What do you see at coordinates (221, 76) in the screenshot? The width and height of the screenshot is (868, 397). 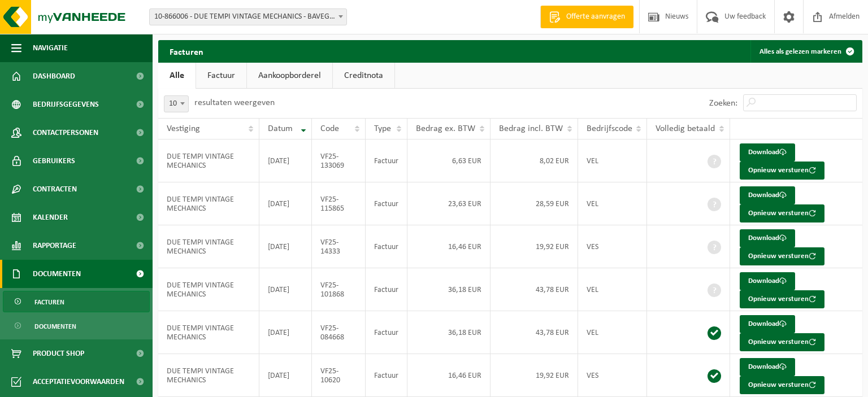 I see `a: Factuur` at bounding box center [221, 76].